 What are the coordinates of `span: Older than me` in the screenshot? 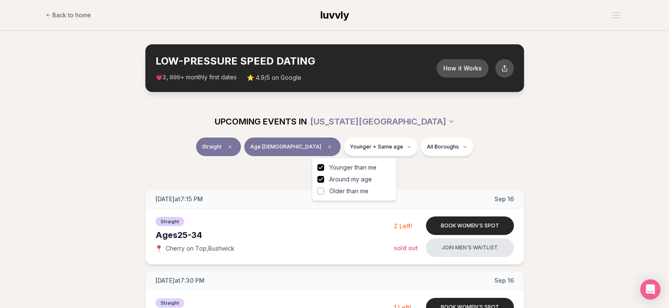 It's located at (349, 191).